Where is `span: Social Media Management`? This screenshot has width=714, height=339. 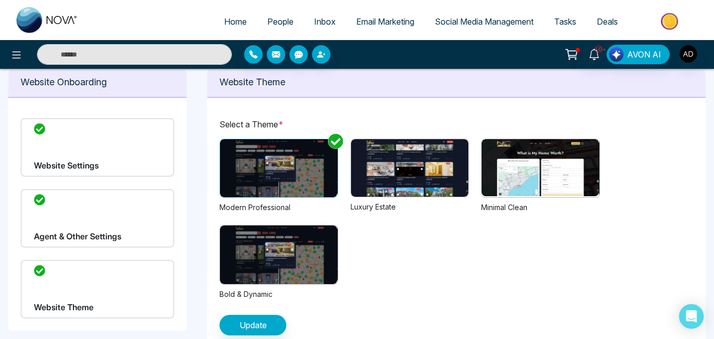 span: Social Media Management is located at coordinates (484, 22).